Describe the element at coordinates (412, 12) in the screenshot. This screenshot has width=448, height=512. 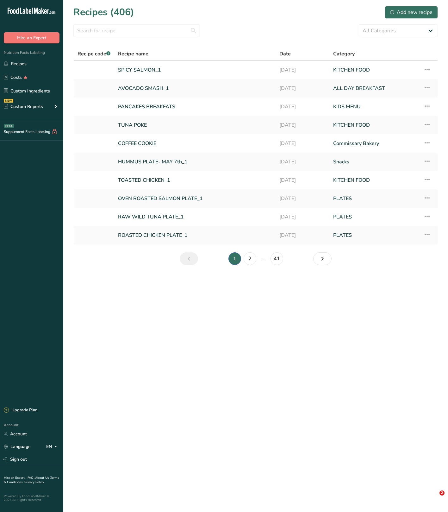
I see `div: Add new recipe` at that location.